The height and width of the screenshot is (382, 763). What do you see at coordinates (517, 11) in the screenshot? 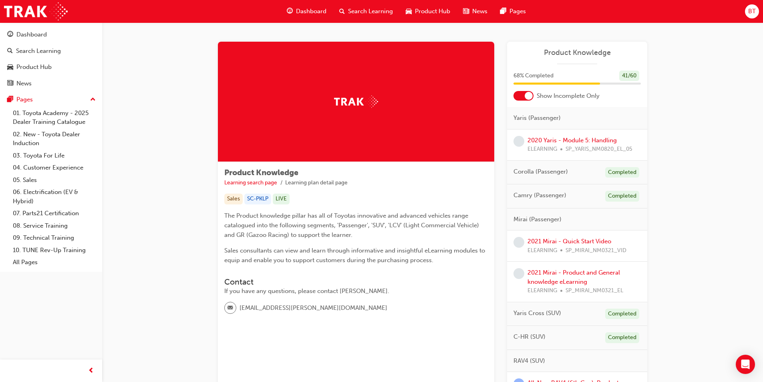
I see `span: Pages` at bounding box center [517, 11].